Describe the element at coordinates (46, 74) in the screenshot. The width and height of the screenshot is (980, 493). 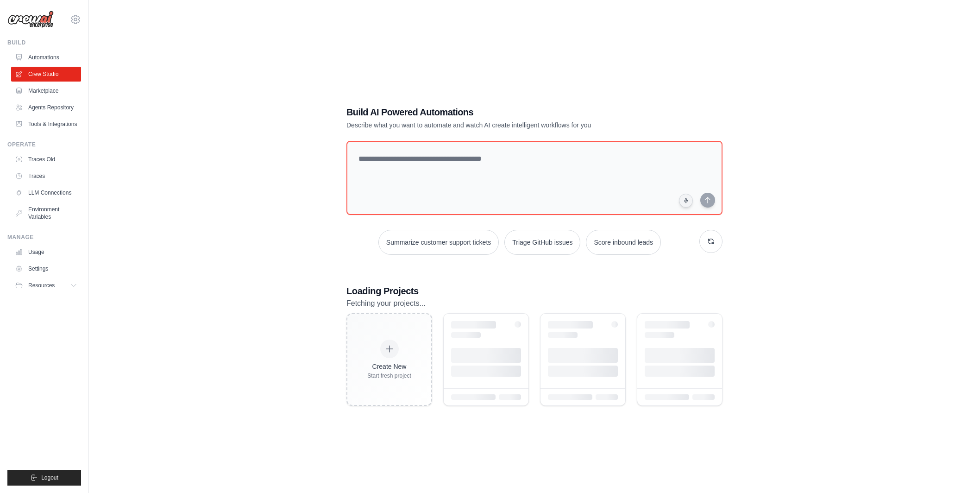
I see `a: Crew Studio` at that location.